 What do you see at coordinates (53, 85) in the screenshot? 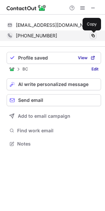
I see `span: AI write personalized message` at bounding box center [53, 85].